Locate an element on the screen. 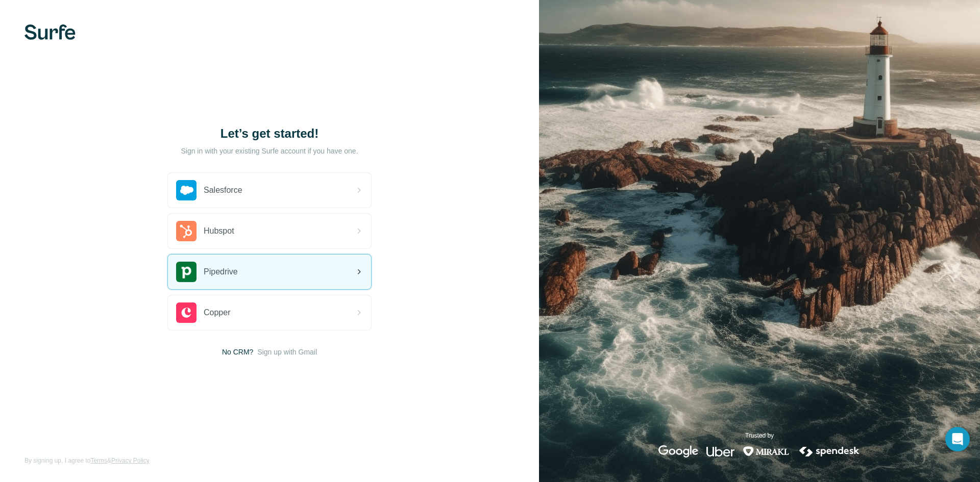  span: No CRM? is located at coordinates (237, 352).